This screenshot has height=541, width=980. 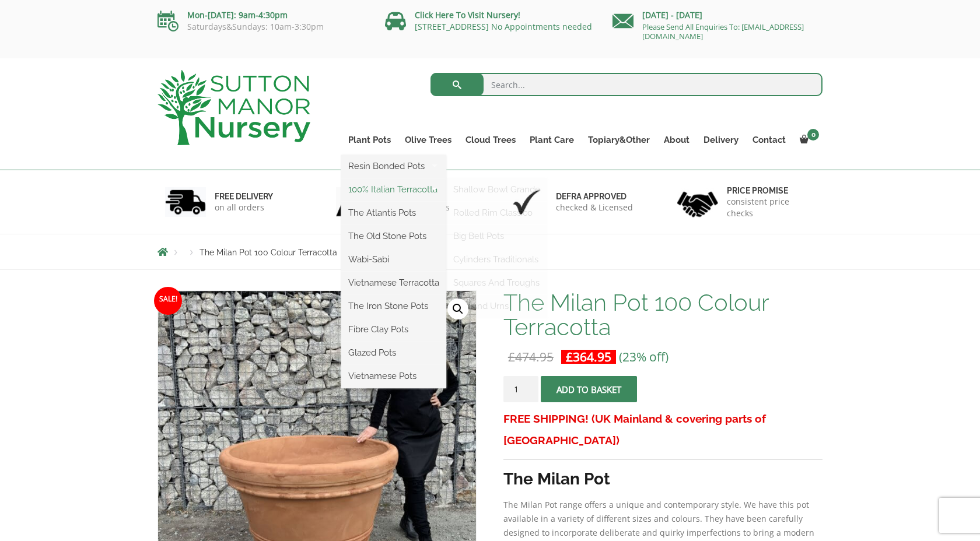 I want to click on a: Plant Care, so click(x=552, y=140).